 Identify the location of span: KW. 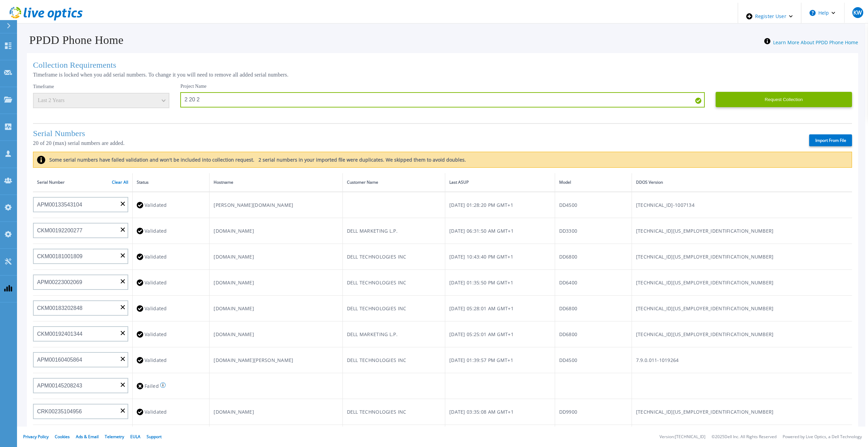
(857, 12).